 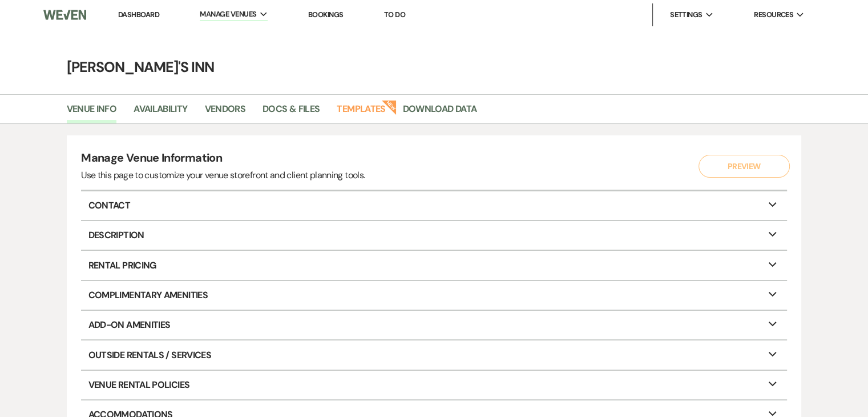 I want to click on span: Manage Venues, so click(x=228, y=14).